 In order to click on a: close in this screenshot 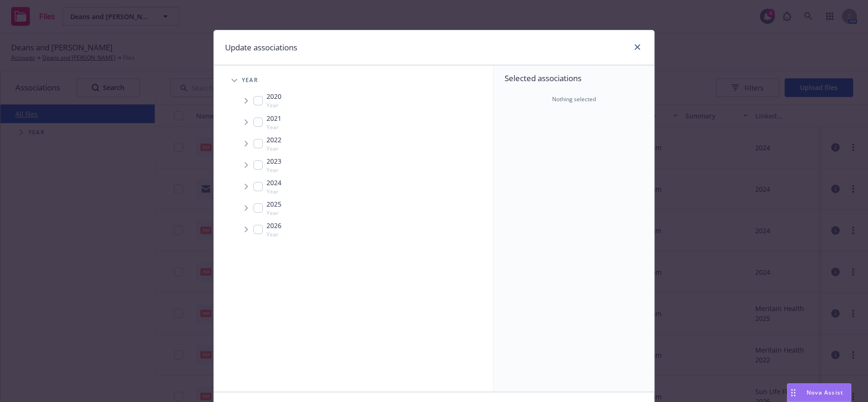, I will do `click(637, 47)`.